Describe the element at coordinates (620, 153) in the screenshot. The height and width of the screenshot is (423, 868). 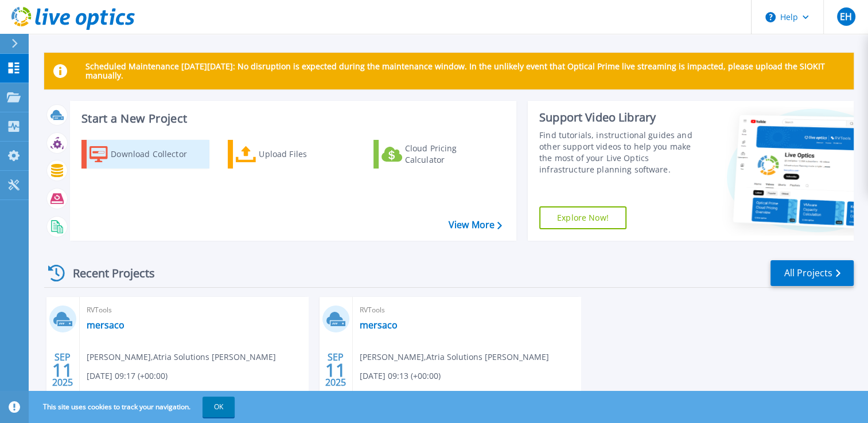
I see `div: Find tutorials, instructional guides and other support videos to help you make the most of your L...` at that location.